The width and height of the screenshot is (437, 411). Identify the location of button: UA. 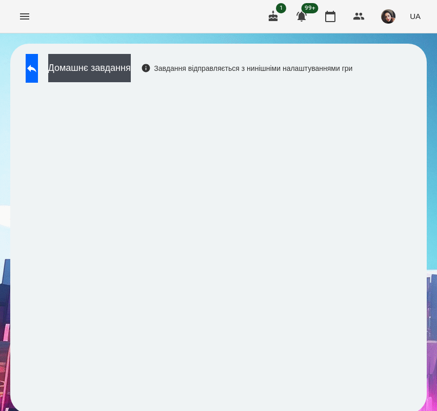
(415, 16).